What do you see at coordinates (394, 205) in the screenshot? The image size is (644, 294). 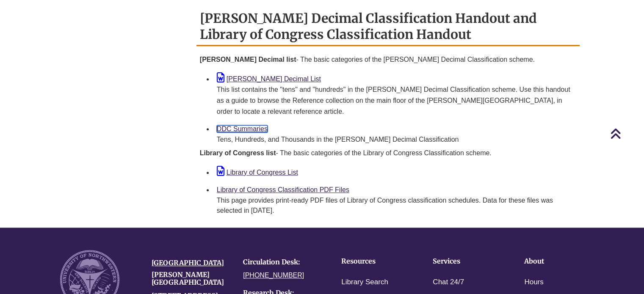 I see `div: This page provides print-ready PDF files of Library of Congress classification schedules. Data fo...` at bounding box center [394, 205].